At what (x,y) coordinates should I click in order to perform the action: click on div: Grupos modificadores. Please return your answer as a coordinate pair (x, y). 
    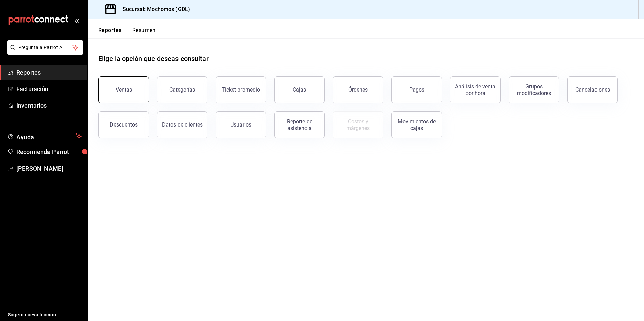
    Looking at the image, I should click on (534, 90).